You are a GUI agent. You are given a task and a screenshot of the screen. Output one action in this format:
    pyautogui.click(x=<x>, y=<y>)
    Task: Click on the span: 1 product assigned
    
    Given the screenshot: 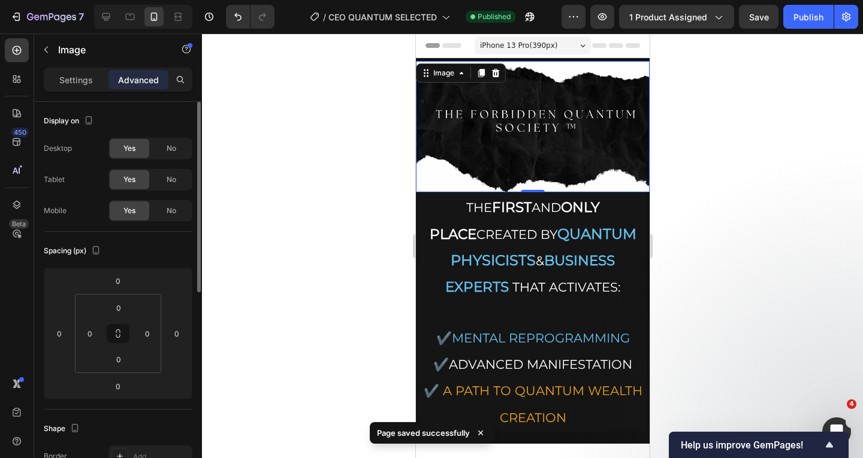 What is the action you would take?
    pyautogui.click(x=668, y=17)
    